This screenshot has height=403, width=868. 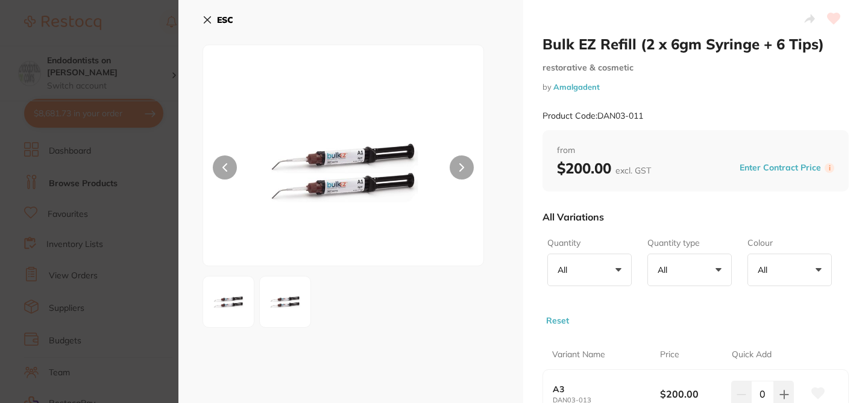 What do you see at coordinates (285, 302) in the screenshot?
I see `img: MDMwMTMtanBn` at bounding box center [285, 302].